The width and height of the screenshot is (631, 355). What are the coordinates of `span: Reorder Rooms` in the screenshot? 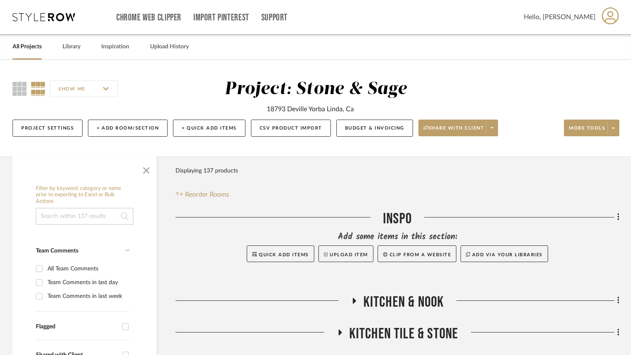 It's located at (207, 195).